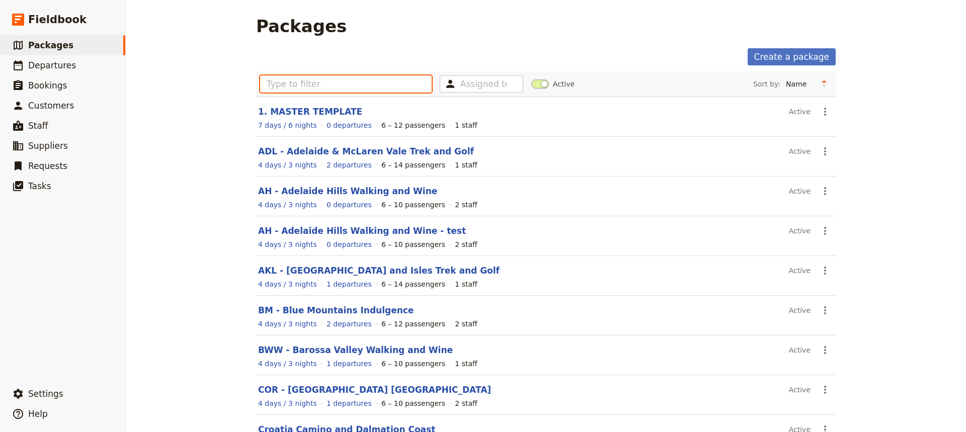  I want to click on a: AH - Adelaide Hills Walking and Wine, so click(348, 191).